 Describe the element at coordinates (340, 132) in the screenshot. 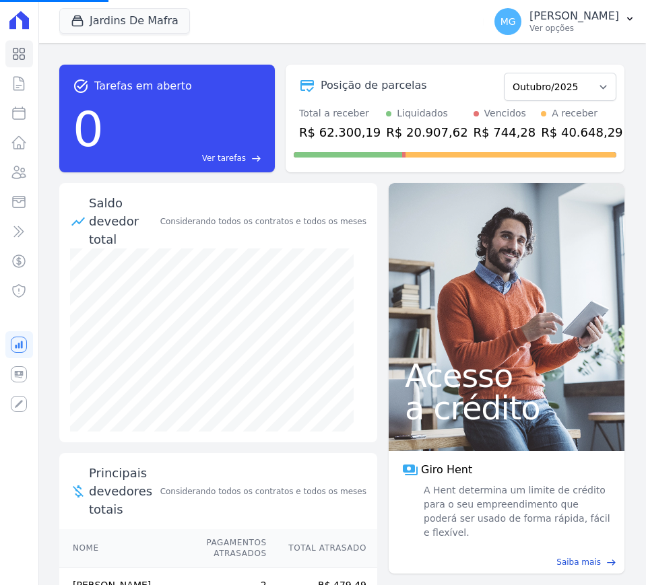

I see `div: R$ 62.300,19` at that location.